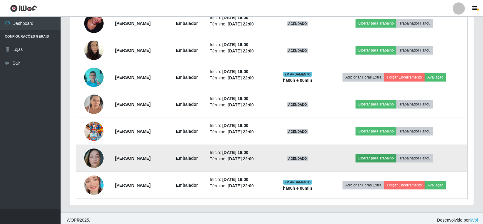 The width and height of the screenshot is (483, 224). I want to click on img: CoreUI Logo, so click(23, 8).